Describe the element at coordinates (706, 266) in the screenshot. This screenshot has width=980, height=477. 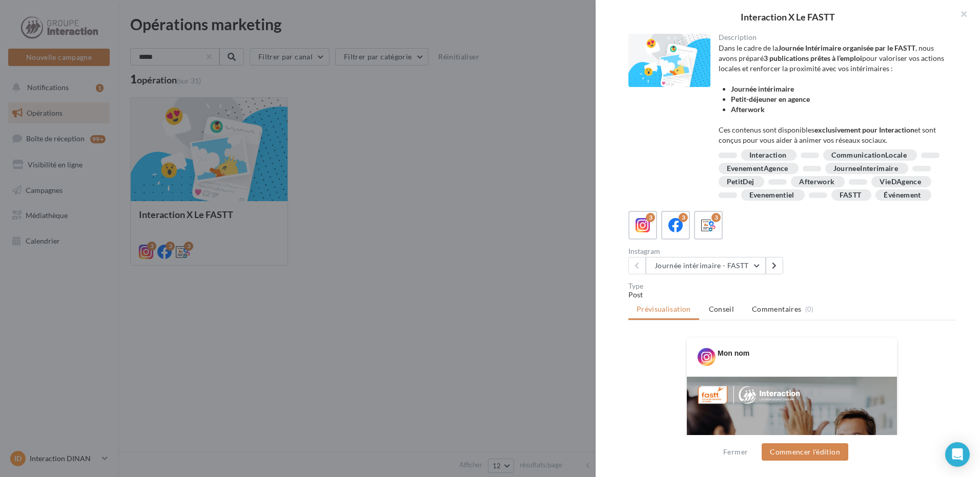
I see `button: Journée intérimaire - FASTT` at that location.